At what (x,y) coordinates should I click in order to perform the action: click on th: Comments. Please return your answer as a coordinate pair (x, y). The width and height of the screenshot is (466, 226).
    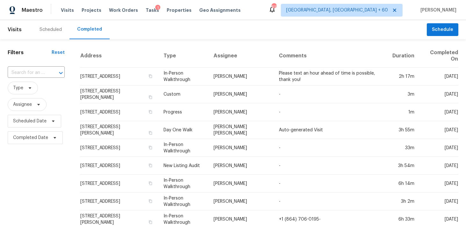
    Looking at the image, I should click on (330, 56).